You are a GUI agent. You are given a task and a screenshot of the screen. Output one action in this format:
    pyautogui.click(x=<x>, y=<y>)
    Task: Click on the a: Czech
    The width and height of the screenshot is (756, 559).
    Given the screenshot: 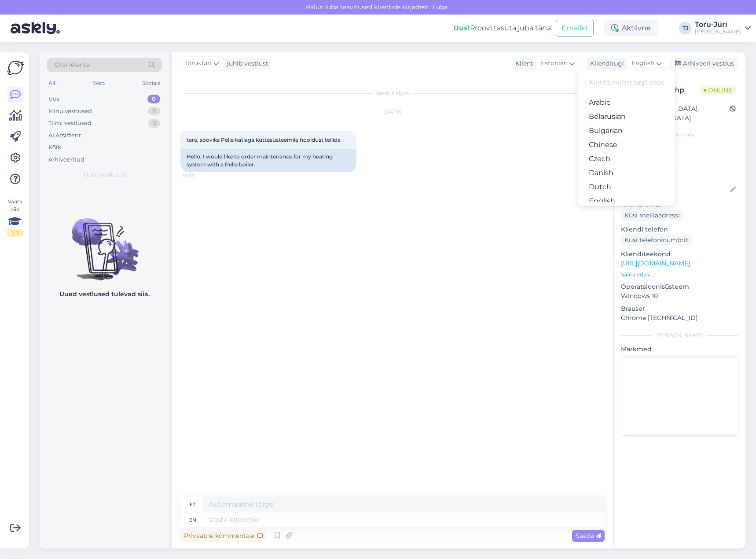 What is the action you would take?
    pyautogui.click(x=627, y=159)
    